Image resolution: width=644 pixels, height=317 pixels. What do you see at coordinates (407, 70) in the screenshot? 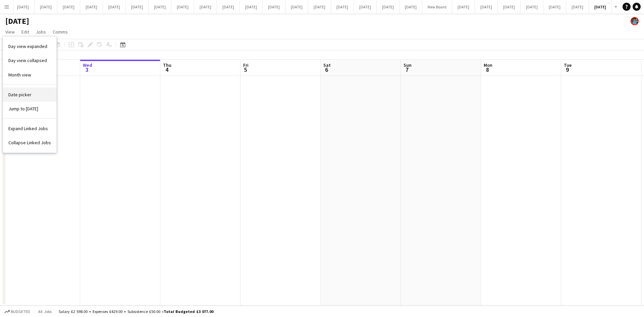
I see `span: 7` at bounding box center [407, 70].